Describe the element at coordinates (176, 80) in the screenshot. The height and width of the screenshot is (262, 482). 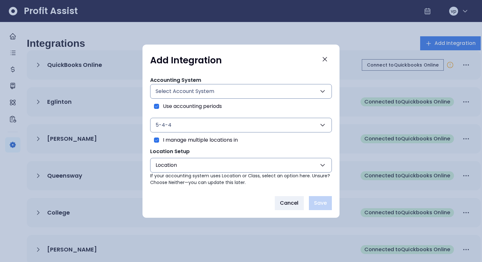
I see `span: Accounting System` at that location.